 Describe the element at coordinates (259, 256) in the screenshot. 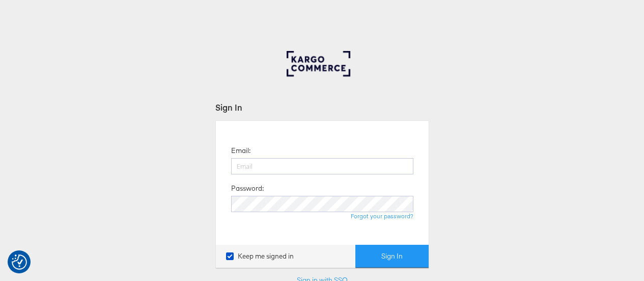

I see `label: Keep me signed in` at that location.